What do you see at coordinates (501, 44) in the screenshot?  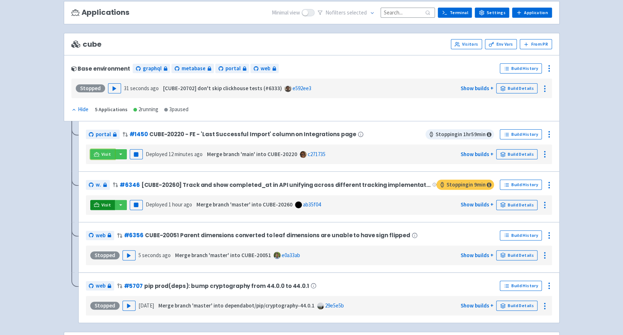 I see `a: Env Vars` at bounding box center [501, 44].